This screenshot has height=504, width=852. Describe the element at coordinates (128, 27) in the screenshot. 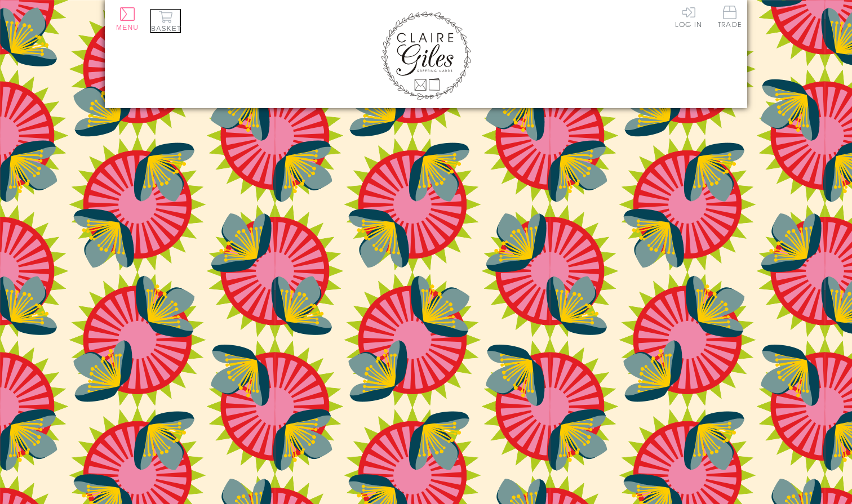

I see `span: Menu` at that location.